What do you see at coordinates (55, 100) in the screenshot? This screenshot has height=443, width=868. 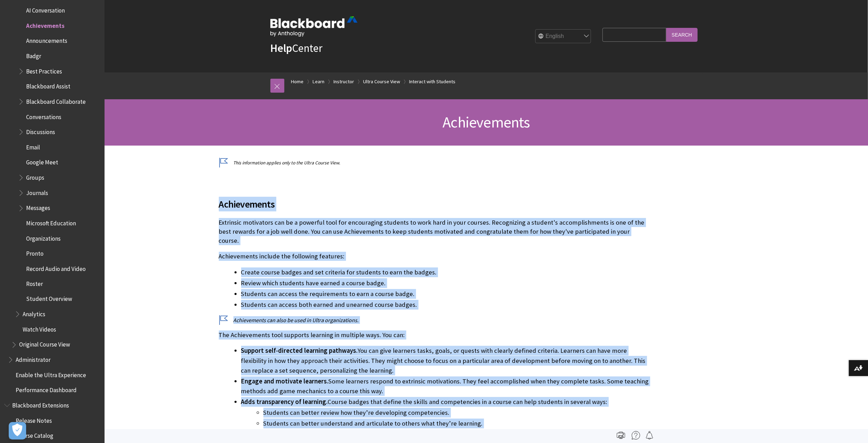 I see `span: Blackboard Collaborate` at bounding box center [55, 100].